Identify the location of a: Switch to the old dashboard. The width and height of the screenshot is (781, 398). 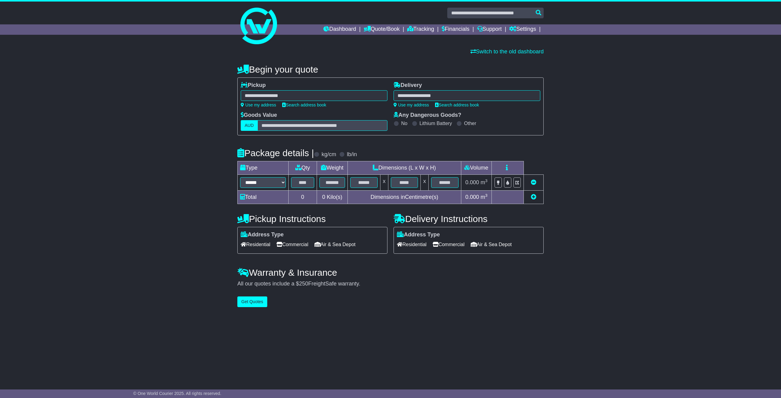
(507, 52).